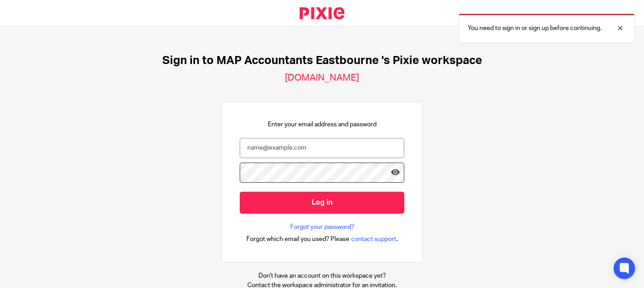 The height and width of the screenshot is (288, 644). I want to click on p: Don't have an account on this workspace yet?, so click(322, 276).